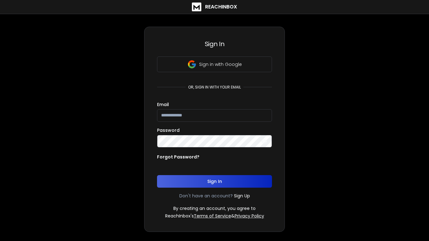 This screenshot has height=241, width=429. Describe the element at coordinates (249, 216) in the screenshot. I see `a: Privacy Policy` at that location.